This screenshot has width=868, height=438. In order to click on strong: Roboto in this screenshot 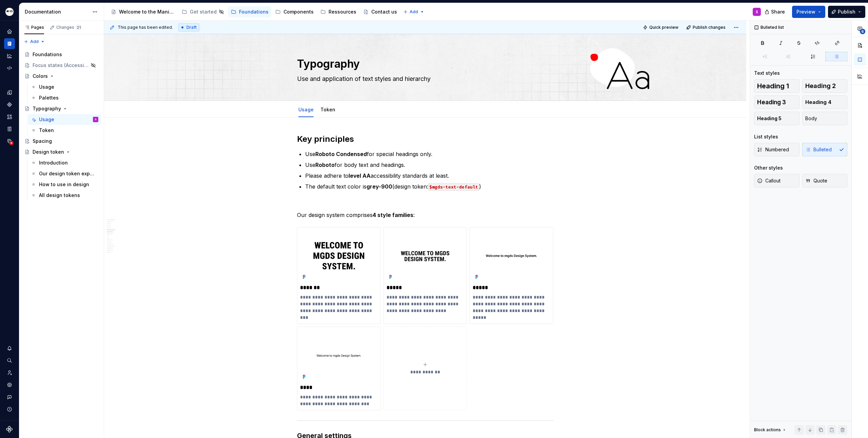, I will do `click(325, 165)`.